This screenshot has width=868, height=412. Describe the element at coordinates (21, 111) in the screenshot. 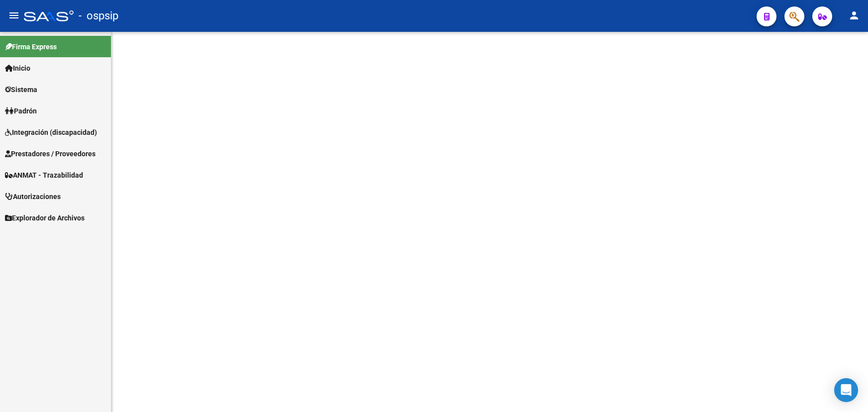

I see `span: Padrón` at that location.